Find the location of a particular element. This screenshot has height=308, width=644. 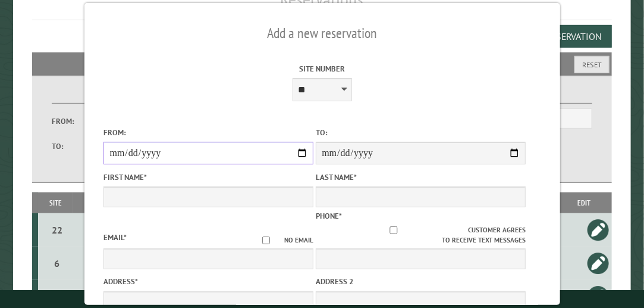

label: Customer agrees to receive text messages is located at coordinates (420, 235).